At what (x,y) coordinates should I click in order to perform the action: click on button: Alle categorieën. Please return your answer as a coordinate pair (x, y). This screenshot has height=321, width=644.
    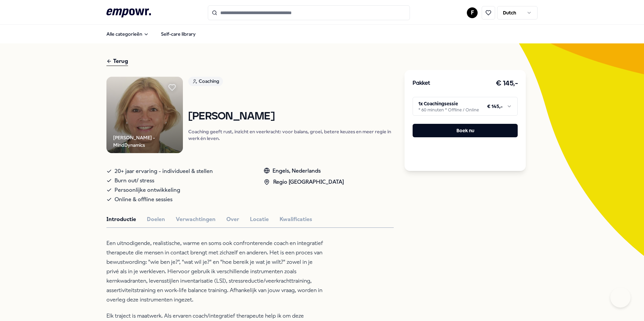
    Looking at the image, I should click on (127, 34).